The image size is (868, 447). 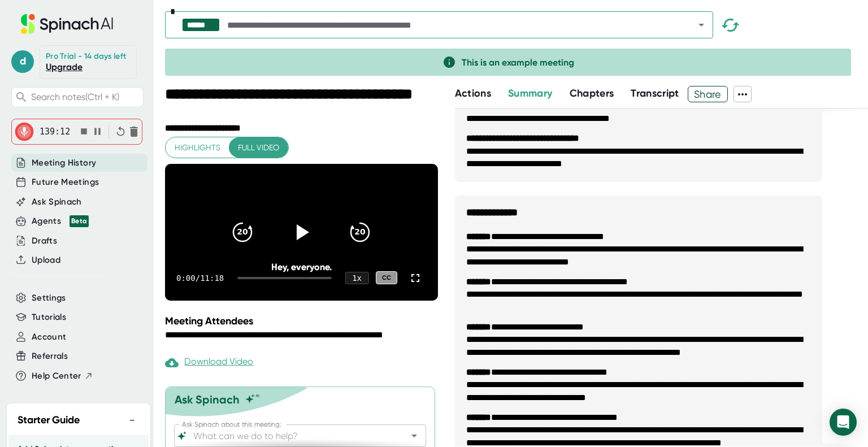 I want to click on button: Actions, so click(x=473, y=93).